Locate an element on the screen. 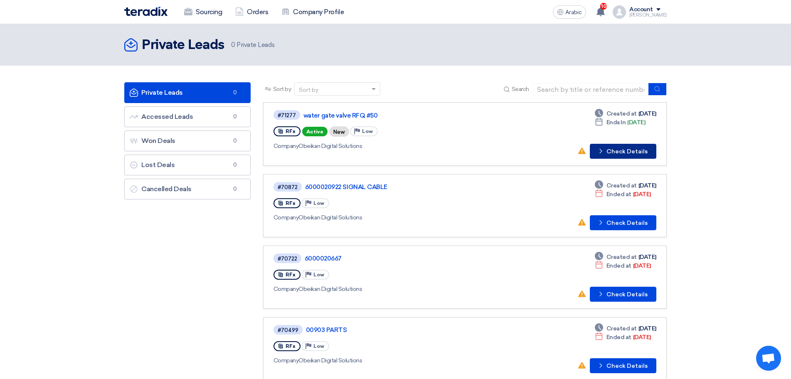 Image resolution: width=791 pixels, height=379 pixels. font: 10 is located at coordinates (604, 6).